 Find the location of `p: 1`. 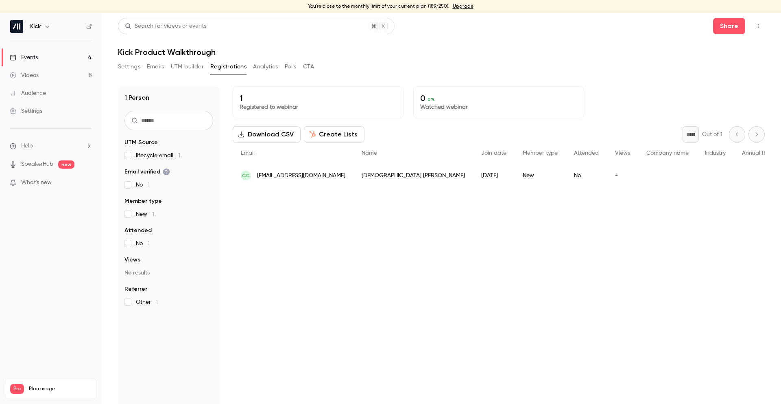

p: 1 is located at coordinates (318, 98).